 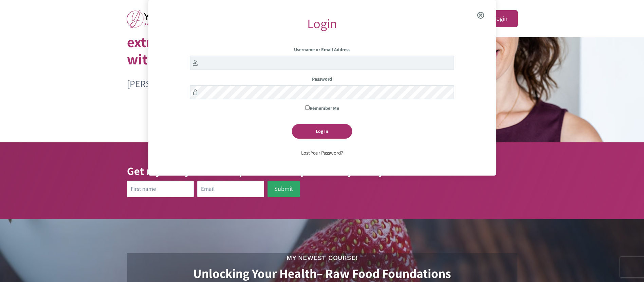 What do you see at coordinates (322, 171) in the screenshot?
I see `h3: Get my 3-day raw meal plan and recipes free – join my newsletter` at bounding box center [322, 171].